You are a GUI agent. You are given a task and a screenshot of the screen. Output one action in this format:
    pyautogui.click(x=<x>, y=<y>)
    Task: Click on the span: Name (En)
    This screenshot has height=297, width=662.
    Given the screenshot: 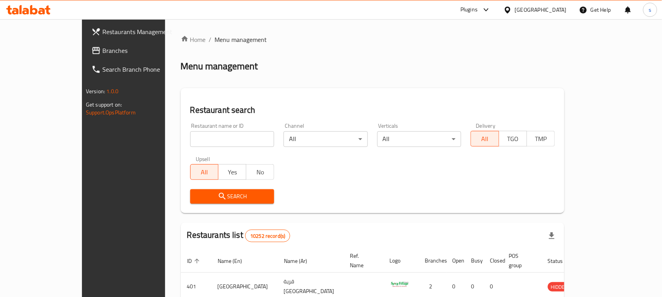 What is the action you would take?
    pyautogui.click(x=235, y=261)
    